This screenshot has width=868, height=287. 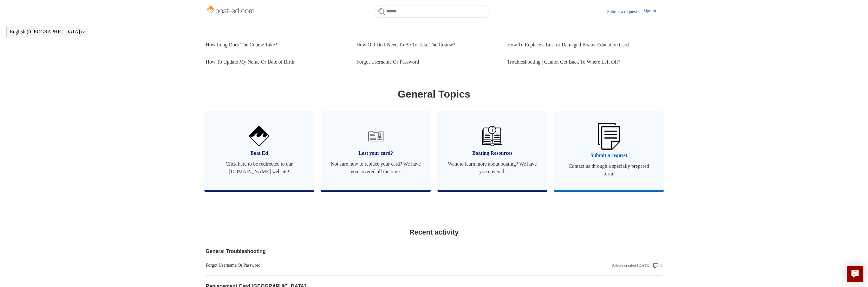 What do you see at coordinates (376, 150) in the screenshot?
I see `a: Lost your card? Not sure how to replace your card? We have you covered all the time.` at bounding box center [376, 150].